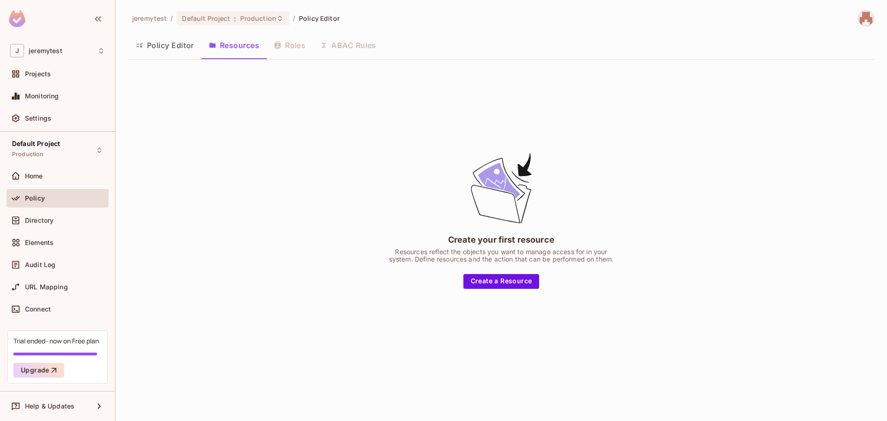 The image size is (887, 421). I want to click on button: Upgrade, so click(39, 370).